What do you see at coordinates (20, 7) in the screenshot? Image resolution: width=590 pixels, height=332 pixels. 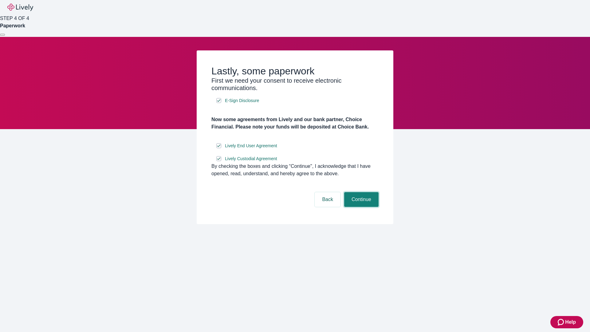 I see `img: Lively` at bounding box center [20, 7].